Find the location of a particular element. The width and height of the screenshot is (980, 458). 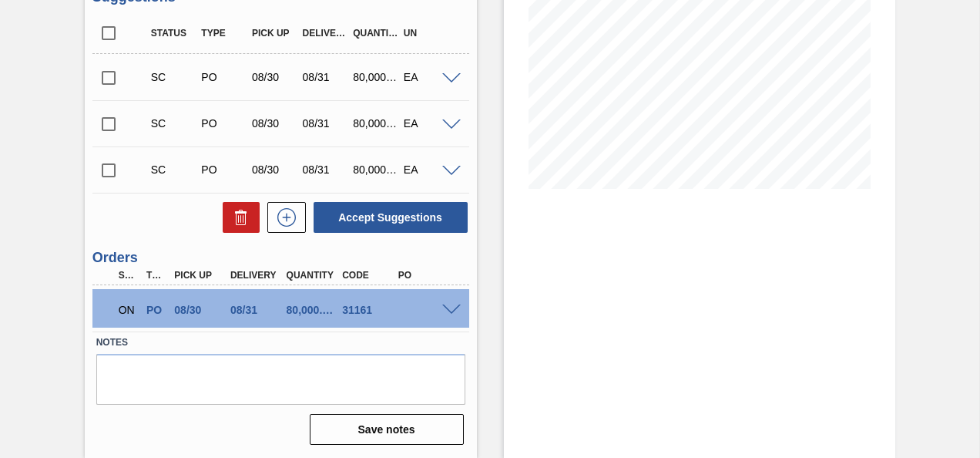

div: 31161 is located at coordinates (368, 310).